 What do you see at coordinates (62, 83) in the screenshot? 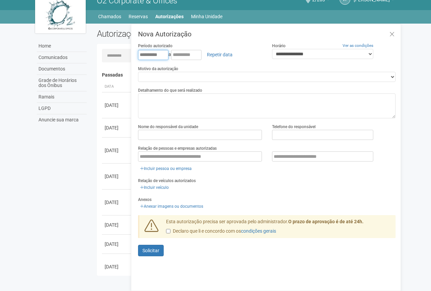
I see `a: Grade de Horários dos Ônibus` at bounding box center [62, 83].